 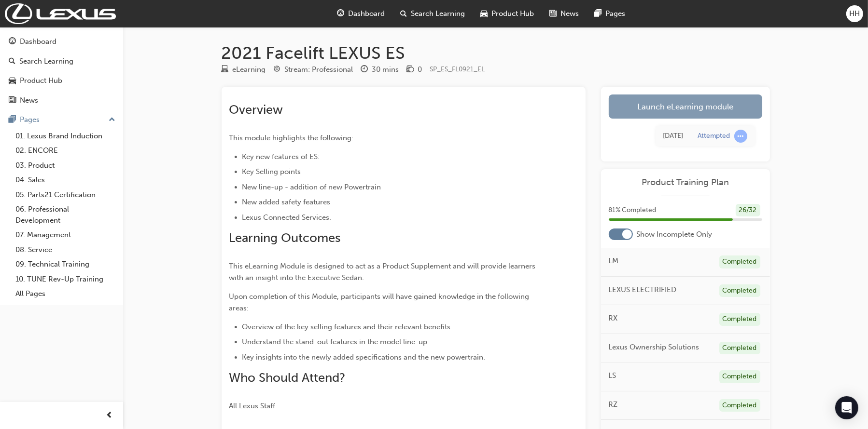 What do you see at coordinates (65, 264) in the screenshot?
I see `a: 09. Technical Training` at bounding box center [65, 264].